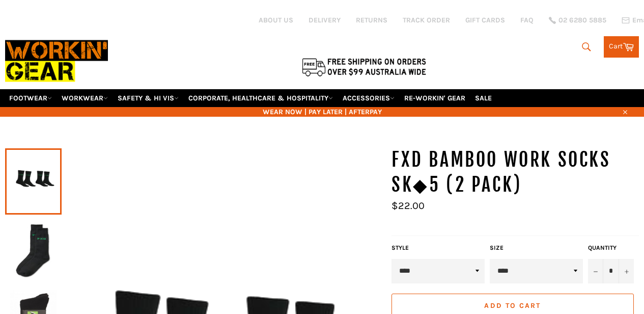 Image resolution: width=644 pixels, height=314 pixels. What do you see at coordinates (33, 249) in the screenshot?
I see `img: FXD BAMBOO WORK SOCKS SK◆5 (2 Pack) - Workin' Gear` at bounding box center [33, 249].